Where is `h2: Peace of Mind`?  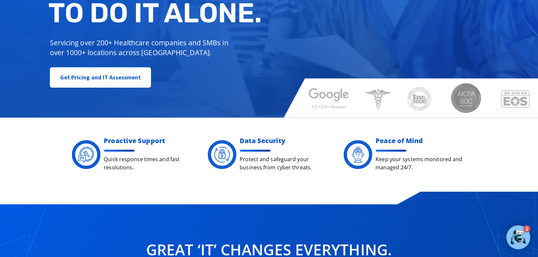
h2: Peace of Mind is located at coordinates (419, 141).